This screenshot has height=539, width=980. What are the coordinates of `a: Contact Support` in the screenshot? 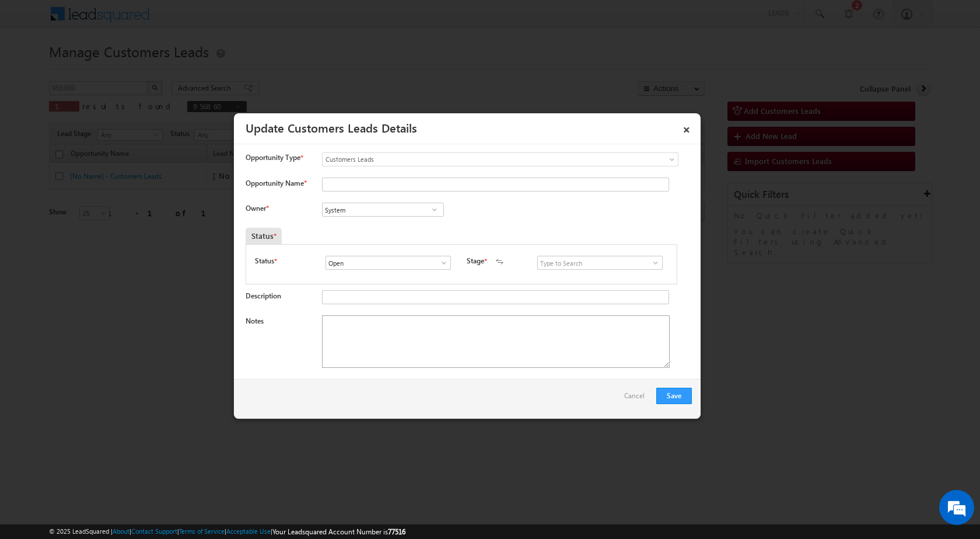 It's located at (154, 530).